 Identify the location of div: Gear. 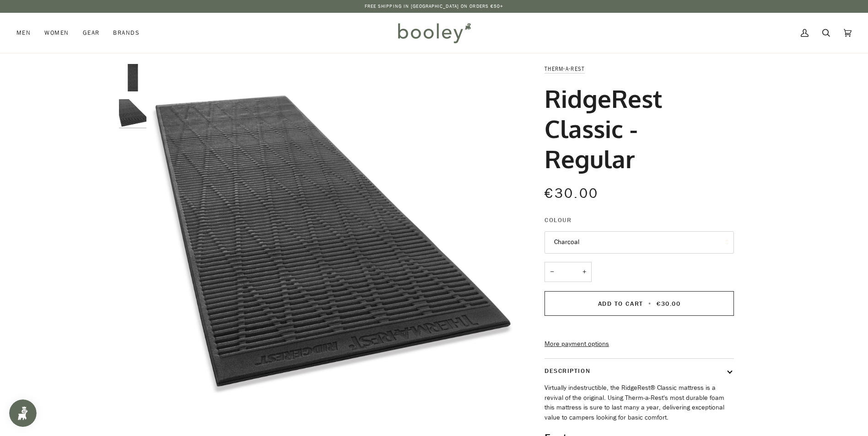
(91, 33).